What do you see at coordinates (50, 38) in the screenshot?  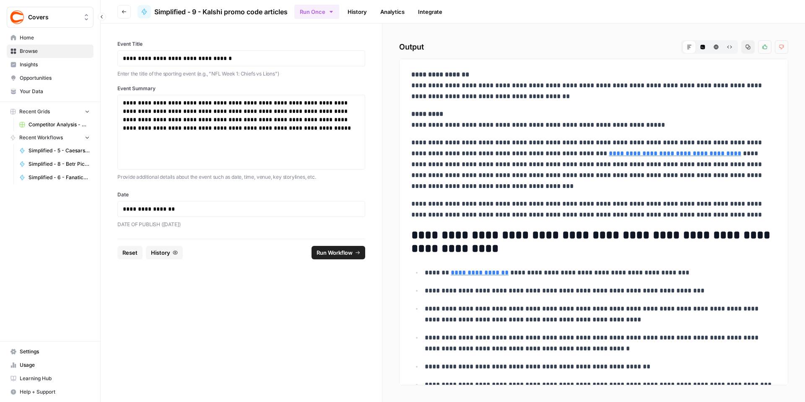 I see `a: Home` at bounding box center [50, 38].